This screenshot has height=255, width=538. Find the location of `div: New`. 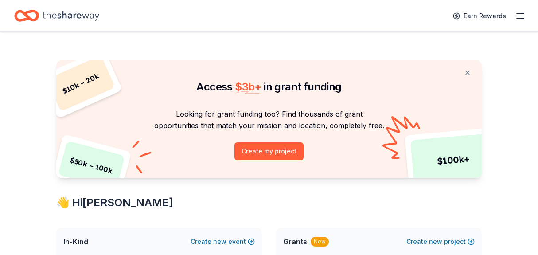

div: New is located at coordinates (320, 242).